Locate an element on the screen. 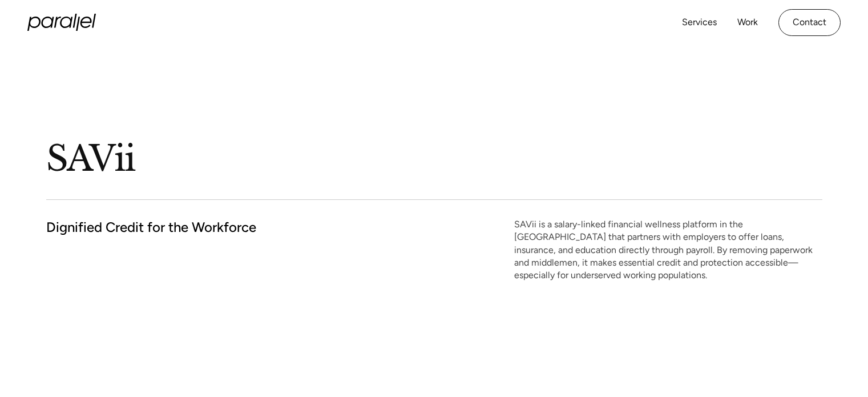 The image size is (868, 397). h2: Dignified Credit for the Workforce is located at coordinates (151, 227).